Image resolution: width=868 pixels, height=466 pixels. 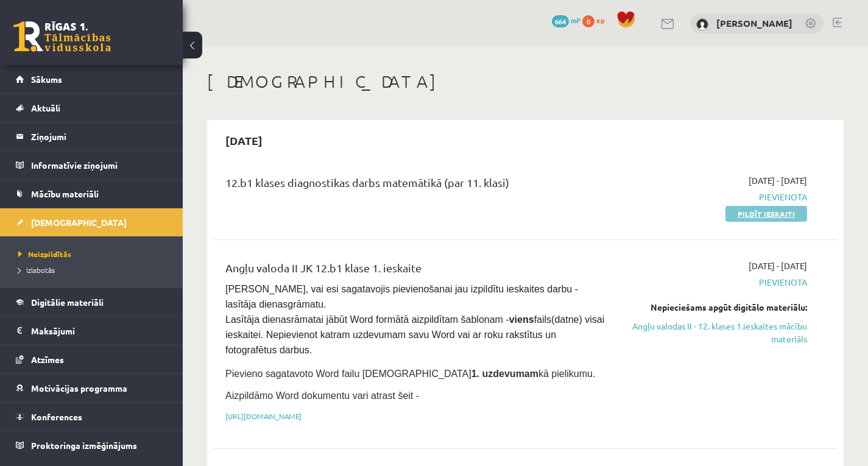 What do you see at coordinates (416, 271) in the screenshot?
I see `div: Angļu valoda II JK 12.b1 klase 1. ieskaite` at bounding box center [416, 271].